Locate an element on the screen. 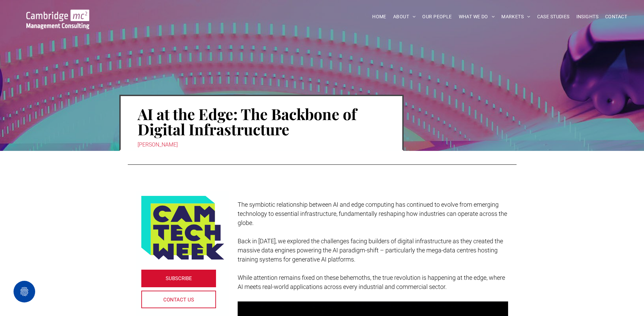 The width and height of the screenshot is (644, 316). a: WHAT WE DO is located at coordinates (477, 17).